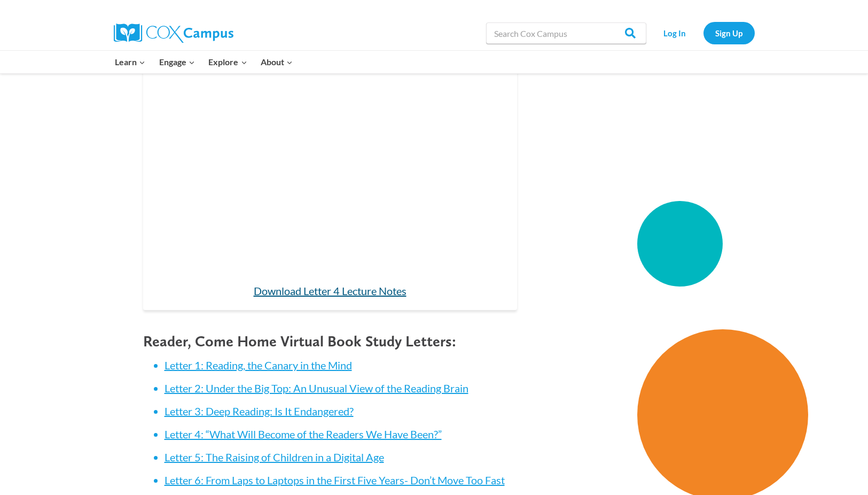 The width and height of the screenshot is (868, 495). Describe the element at coordinates (174, 33) in the screenshot. I see `img: Cox Campus` at that location.